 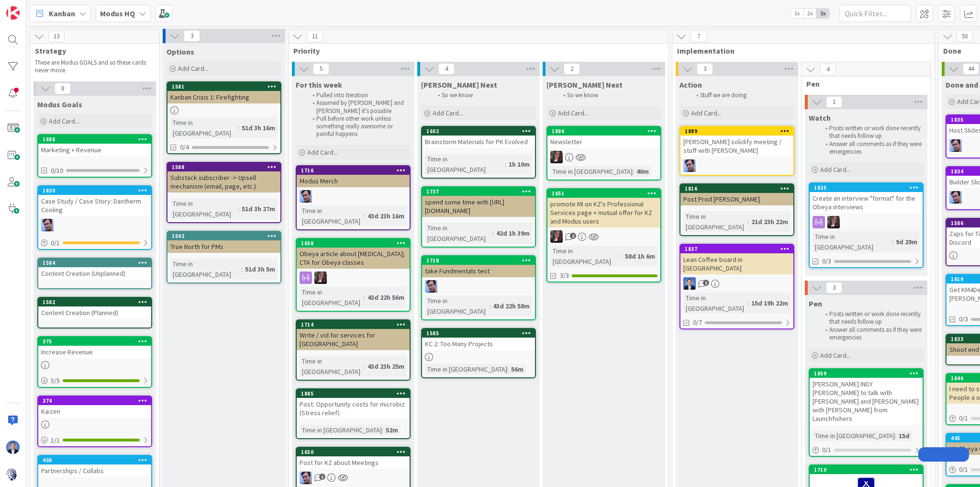 What do you see at coordinates (224, 93) in the screenshot?
I see `div: 1581Kanban Crisis 1: Firefighting` at bounding box center [224, 93].